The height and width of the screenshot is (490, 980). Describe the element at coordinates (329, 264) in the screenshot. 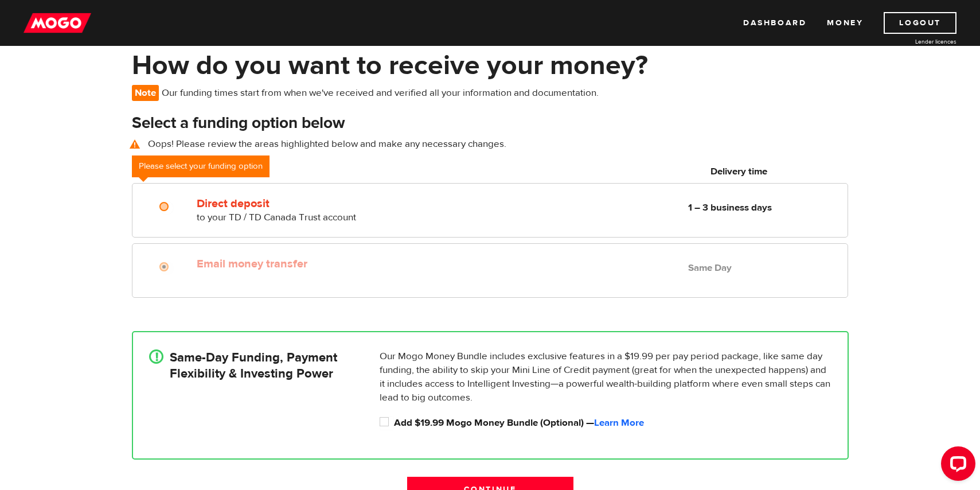

I see `label: Email money transfer` at that location.